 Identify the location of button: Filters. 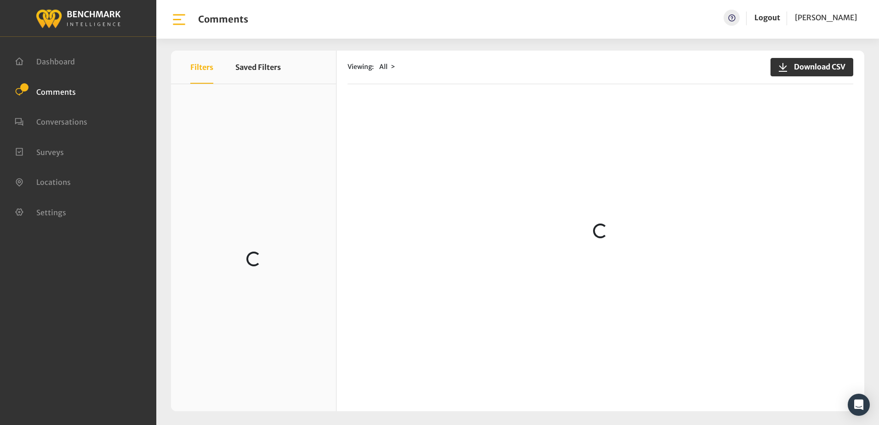
(202, 67).